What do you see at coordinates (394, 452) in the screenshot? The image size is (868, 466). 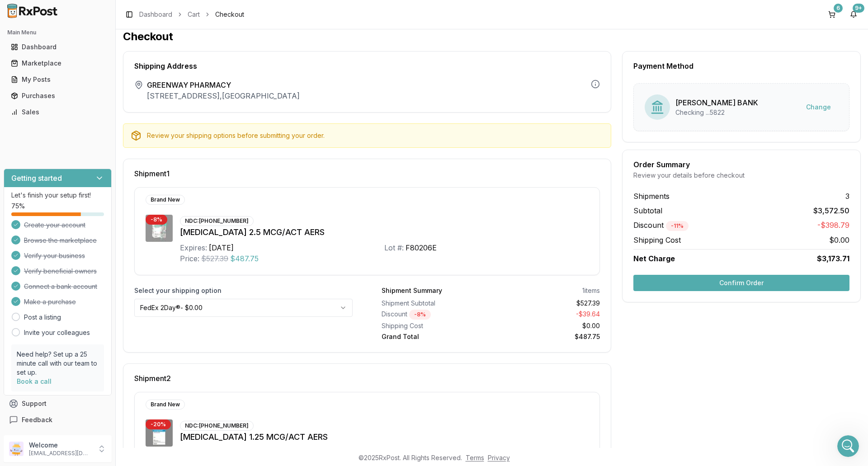 I see `div: Lot #:` at bounding box center [394, 452].